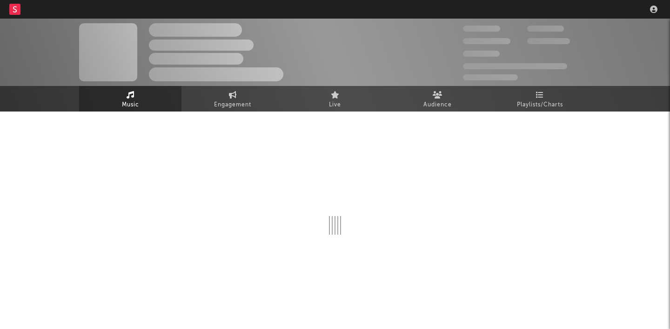  I want to click on span: Music, so click(130, 105).